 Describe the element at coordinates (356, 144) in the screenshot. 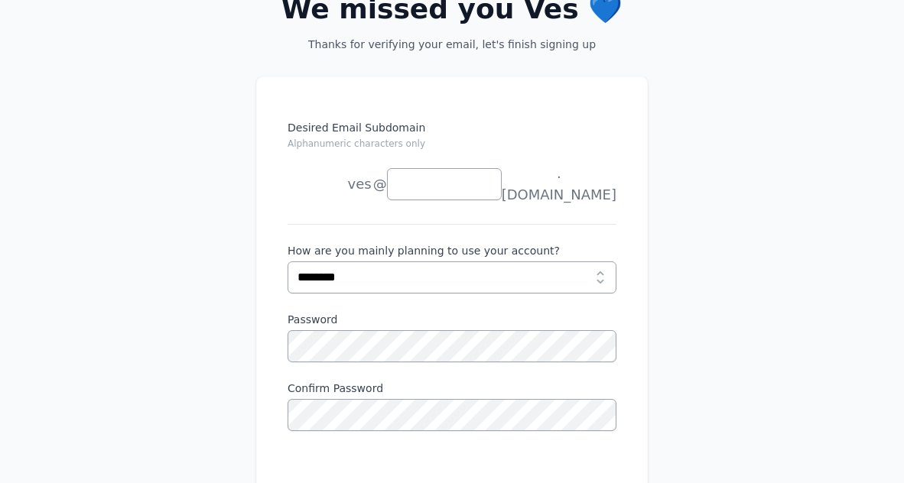

I see `small: Alphanumeric characters only` at that location.